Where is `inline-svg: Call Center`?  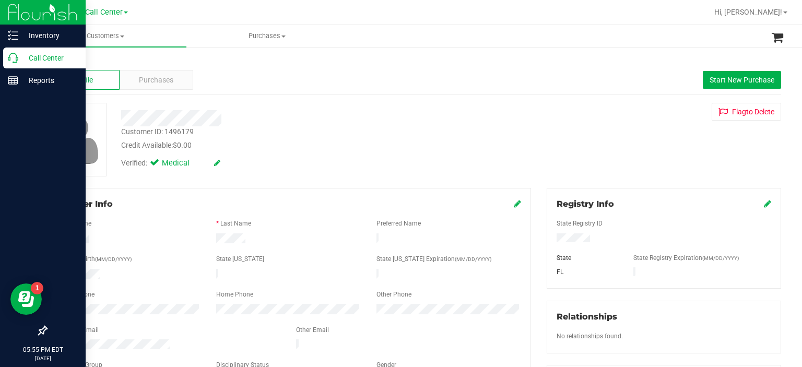
inline-svg: Call Center is located at coordinates (13, 58).